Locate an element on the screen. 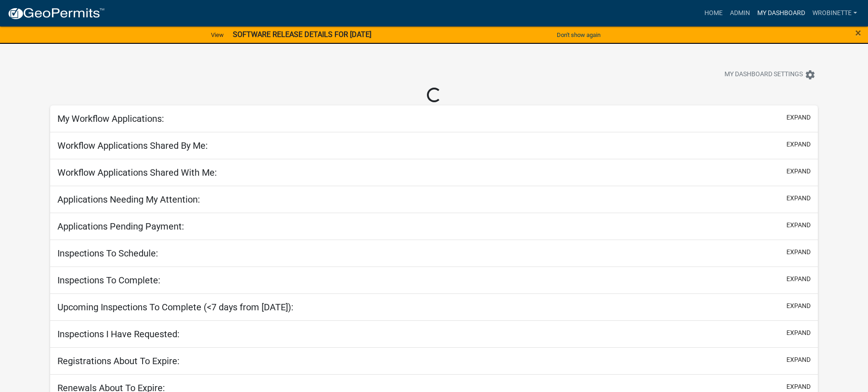  a: Admin is located at coordinates (739, 13).